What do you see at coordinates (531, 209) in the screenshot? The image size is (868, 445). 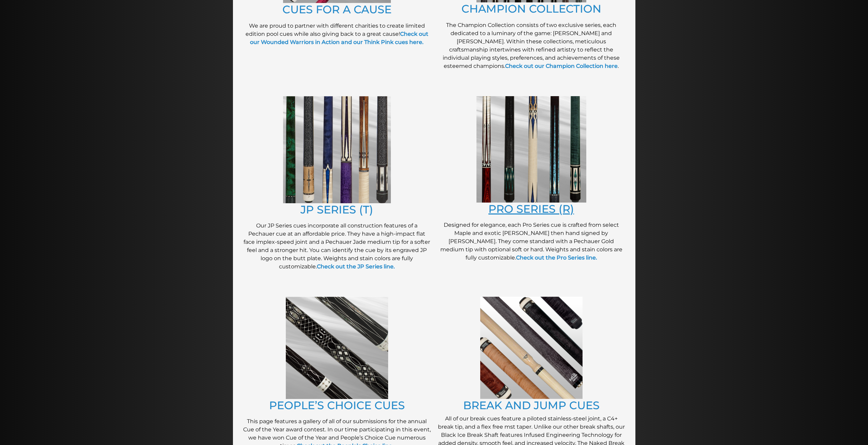 I see `a: PRO SERIES (R)` at bounding box center [531, 209].